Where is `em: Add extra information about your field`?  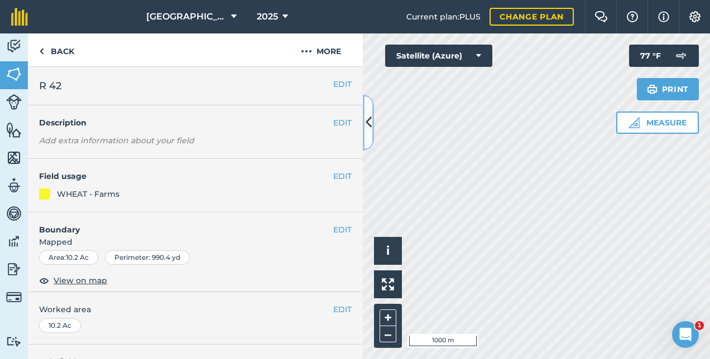
em: Add extra information about your field is located at coordinates (117, 141).